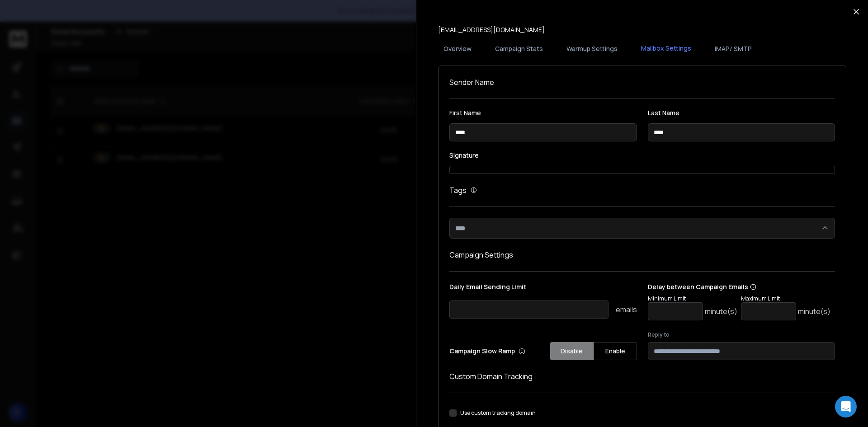 This screenshot has width=868, height=427. What do you see at coordinates (543, 288) in the screenshot?
I see `p: Daily Email Sending Limit` at bounding box center [543, 288].